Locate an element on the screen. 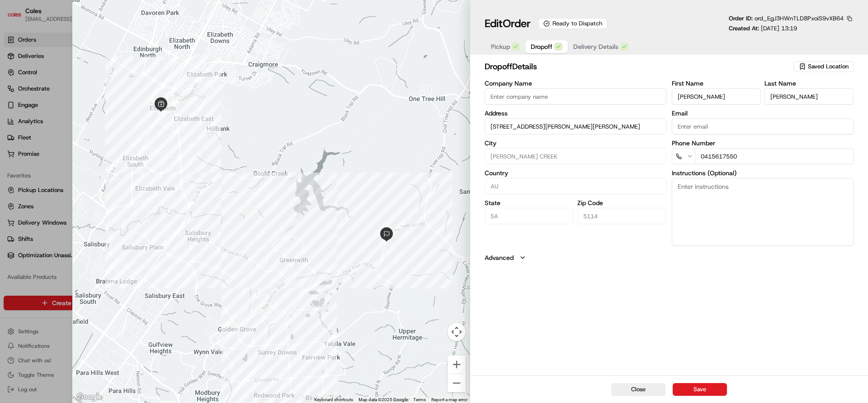 The height and width of the screenshot is (403, 868). label: Zip Code is located at coordinates (622, 202).